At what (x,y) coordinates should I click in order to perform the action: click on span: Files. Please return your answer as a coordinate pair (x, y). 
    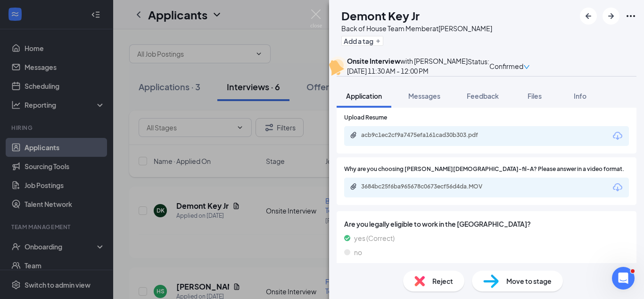
    Looking at the image, I should click on (535, 96).